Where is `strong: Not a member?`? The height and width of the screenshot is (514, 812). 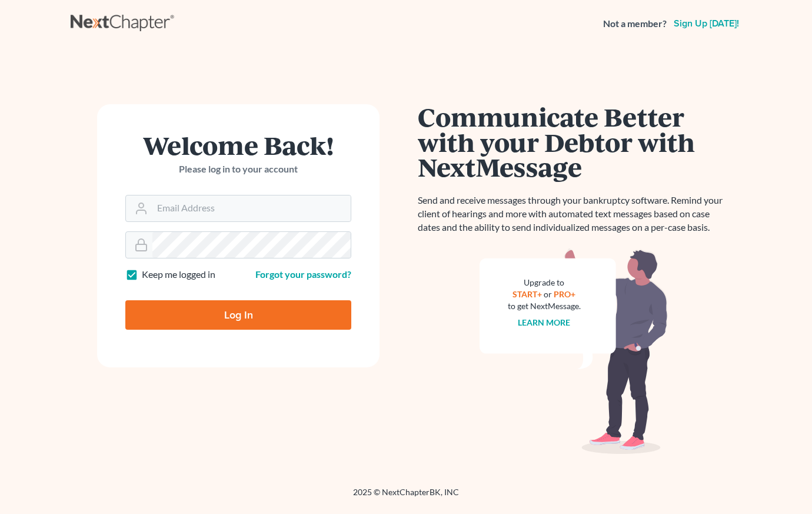 strong: Not a member? is located at coordinates (635, 24).